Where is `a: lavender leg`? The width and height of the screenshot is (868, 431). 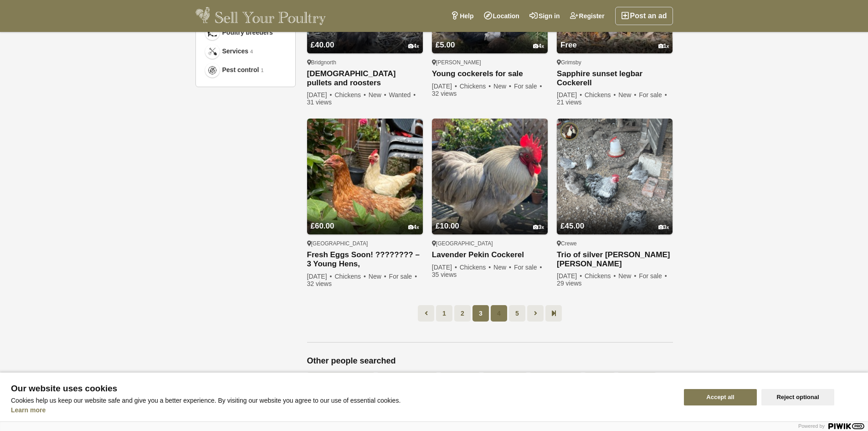
a: lavender leg is located at coordinates (505, 377).